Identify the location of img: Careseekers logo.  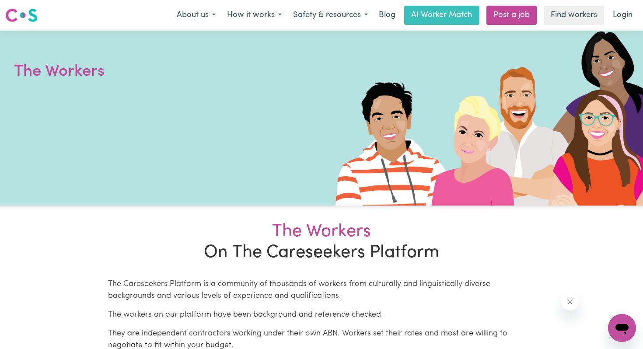
(21, 15).